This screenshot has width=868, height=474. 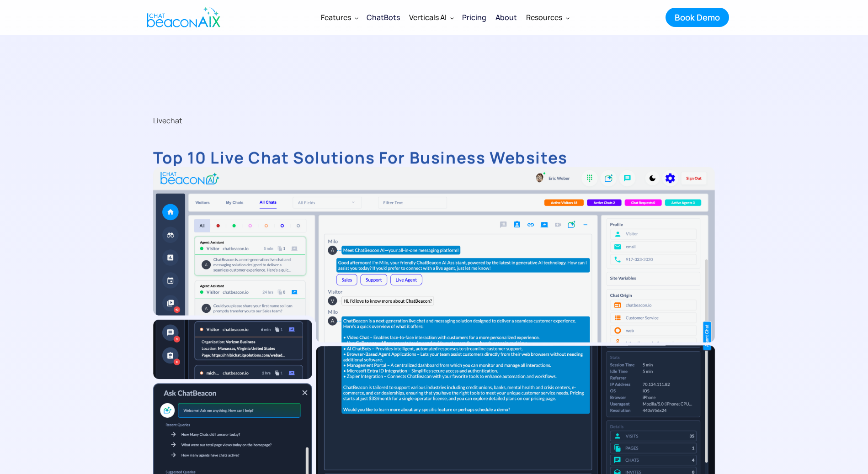 I want to click on a: Pricing, so click(x=474, y=17).